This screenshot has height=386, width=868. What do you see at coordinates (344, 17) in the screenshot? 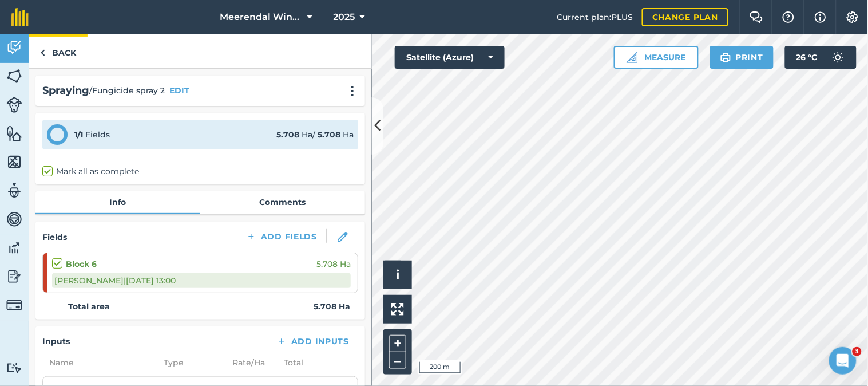
I see `span: 2025` at bounding box center [344, 17].